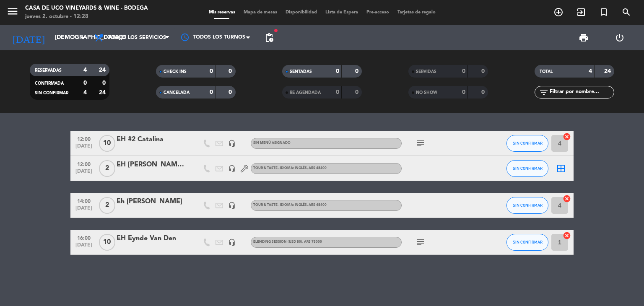 Image resolution: width=644 pixels, height=306 pixels. What do you see at coordinates (84, 237) in the screenshot?
I see `span: 16:00` at bounding box center [84, 237].